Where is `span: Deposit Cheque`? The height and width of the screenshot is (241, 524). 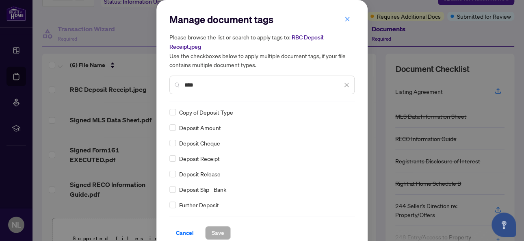 span: Deposit Cheque is located at coordinates (199, 143).